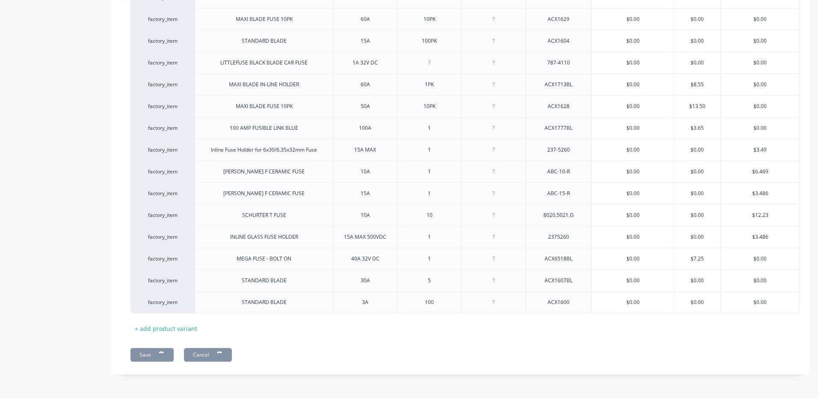 The height and width of the screenshot is (398, 818). Describe the element at coordinates (697, 259) in the screenshot. I see `div: $7.25` at that location.